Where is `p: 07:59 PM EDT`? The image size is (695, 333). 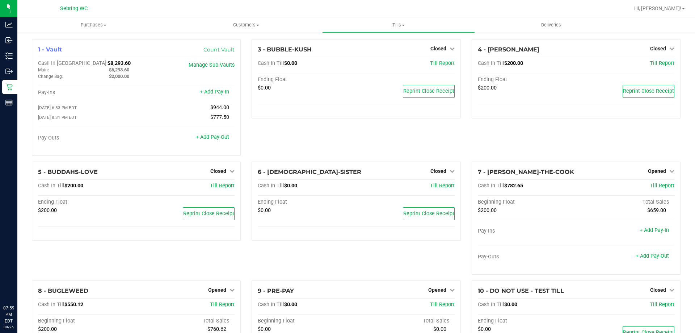
p: 07:59 PM EDT is located at coordinates (9, 314).